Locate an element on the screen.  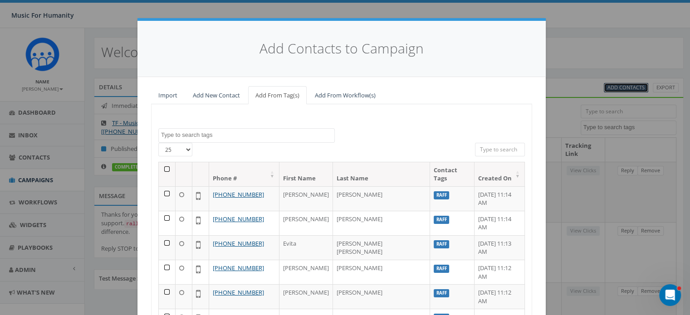
textarea: Search is located at coordinates (248, 135).